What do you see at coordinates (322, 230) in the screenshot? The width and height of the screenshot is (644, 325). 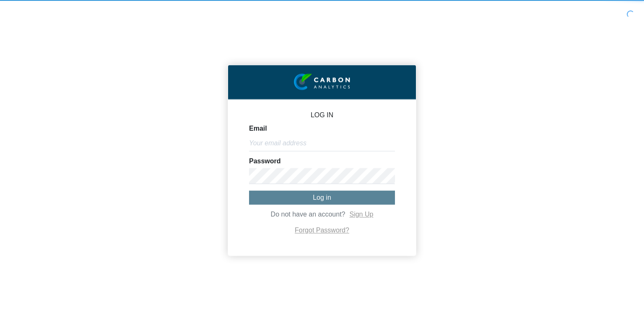 I see `a: Forgot Password?` at bounding box center [322, 230].